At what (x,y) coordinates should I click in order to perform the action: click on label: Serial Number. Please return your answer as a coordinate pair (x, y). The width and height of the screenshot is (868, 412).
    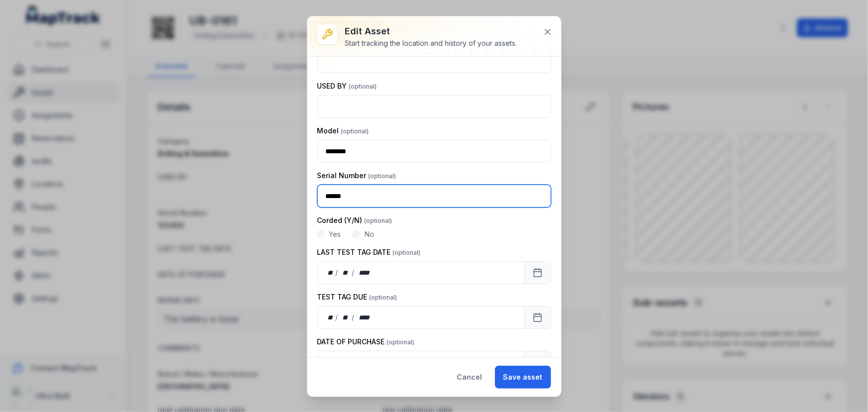
    Looking at the image, I should click on (357, 176).